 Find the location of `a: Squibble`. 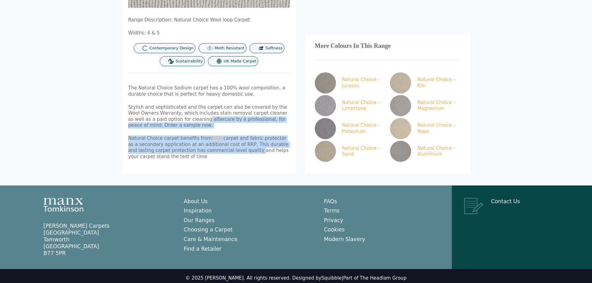

a: Squibble is located at coordinates (331, 278).